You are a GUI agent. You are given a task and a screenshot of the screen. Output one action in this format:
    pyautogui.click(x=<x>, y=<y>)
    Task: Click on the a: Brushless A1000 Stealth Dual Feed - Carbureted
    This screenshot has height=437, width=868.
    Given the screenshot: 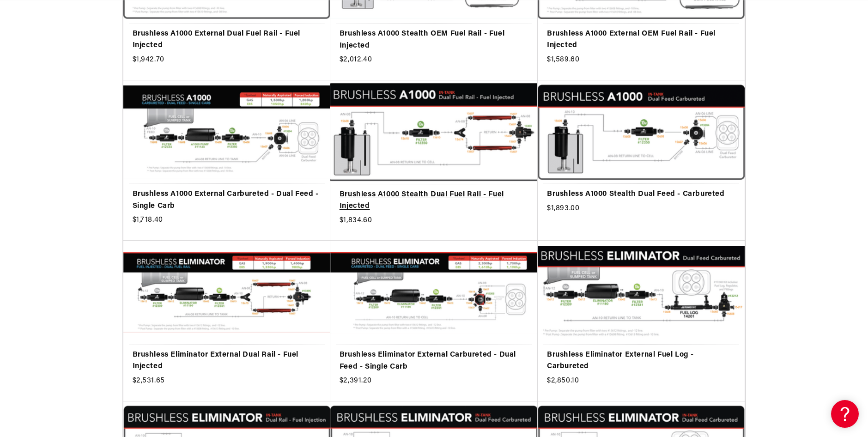 What is the action you would take?
    pyautogui.click(x=641, y=194)
    